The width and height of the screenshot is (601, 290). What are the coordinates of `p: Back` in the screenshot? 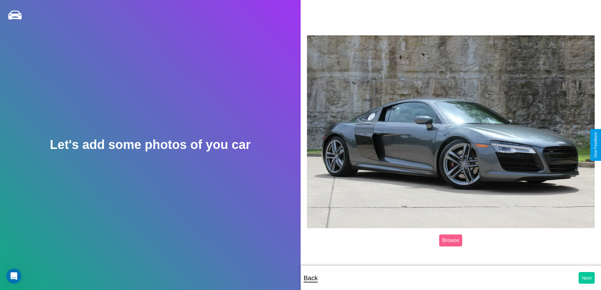 It's located at (311, 278).